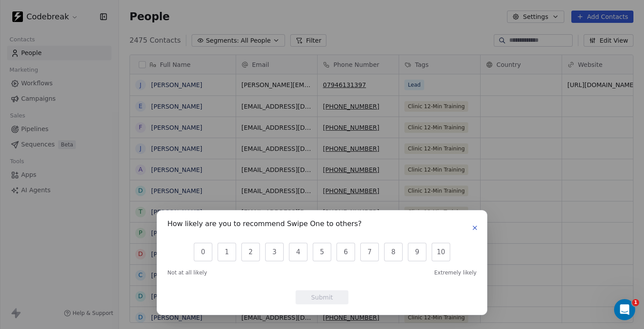  What do you see at coordinates (345, 252) in the screenshot?
I see `button: 6` at bounding box center [345, 252].